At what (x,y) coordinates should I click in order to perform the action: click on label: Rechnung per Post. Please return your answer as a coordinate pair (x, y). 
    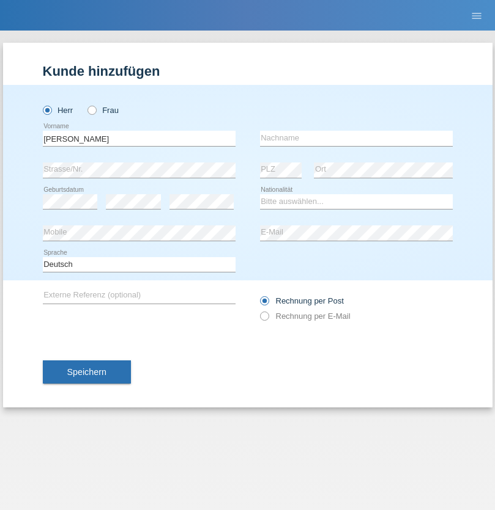
    Looking at the image, I should click on (301, 301).